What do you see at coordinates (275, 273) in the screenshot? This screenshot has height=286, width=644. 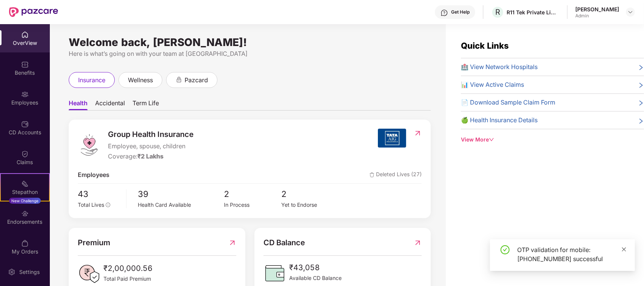 I see `img: CDBalanceIcon` at bounding box center [275, 273].